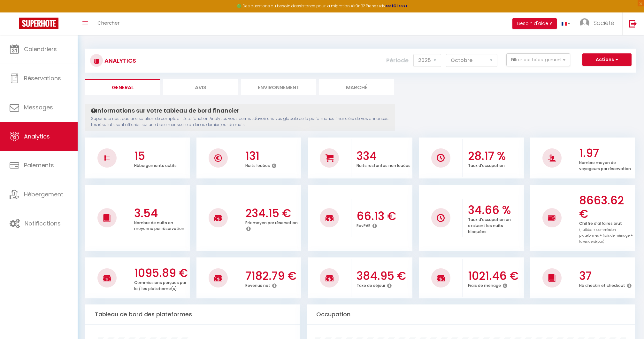  What do you see at coordinates (606, 153) in the screenshot?
I see `h3: 1.97` at bounding box center [606, 153].